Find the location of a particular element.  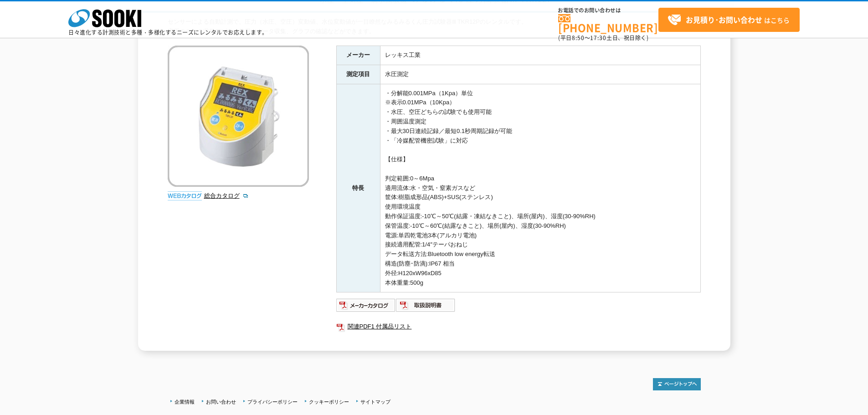

td: ・分解能0.001MPa（1Kpa）単位 ※表示0.01MPa（10Kpa） ・水圧、空圧どちらの試験でも使用可能 ・周囲温度測定 ・最大30日連続記録／最短0.1秒周期記録が可能 ・「冷媒配管... is located at coordinates (540, 188).